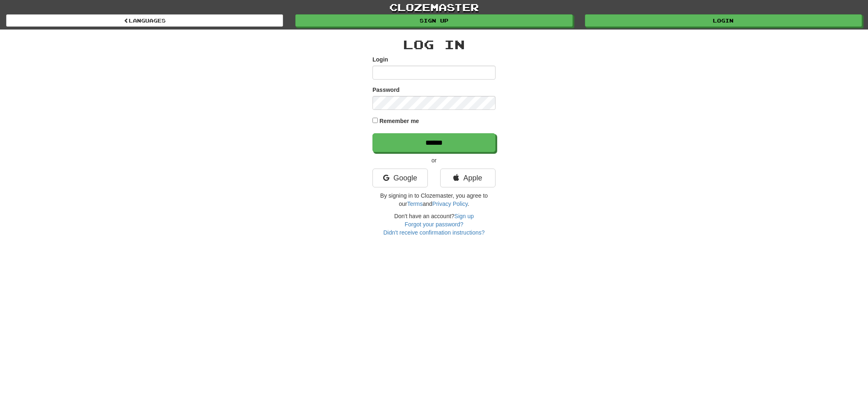  What do you see at coordinates (434, 161) in the screenshot?
I see `p: or` at bounding box center [434, 161].